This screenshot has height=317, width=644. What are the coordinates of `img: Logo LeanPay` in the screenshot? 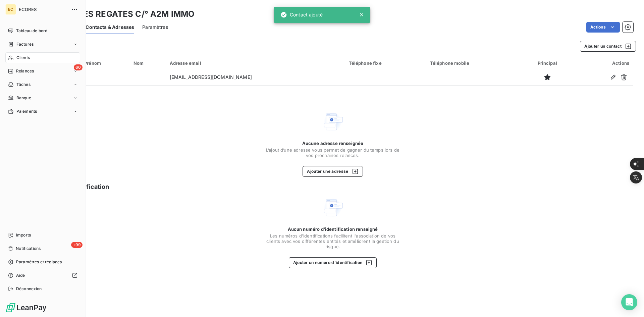 It's located at (26, 308).